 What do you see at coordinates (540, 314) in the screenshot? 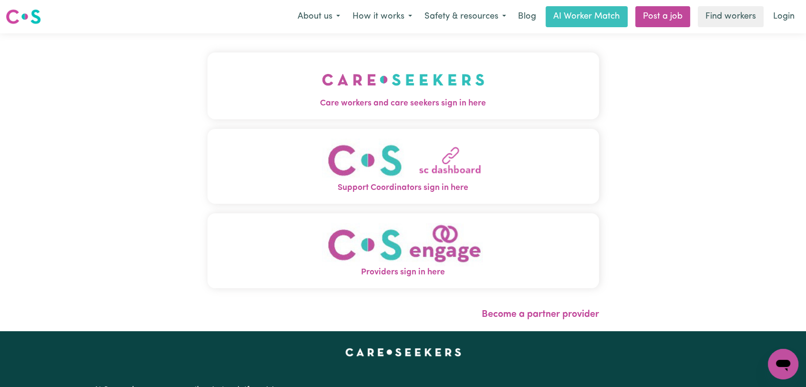
I see `a: Become a partner provider` at bounding box center [540, 314].